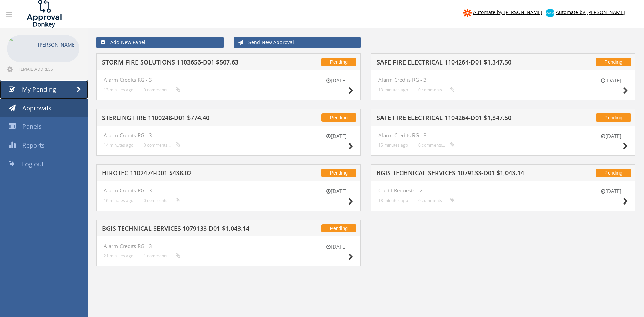 Image resolution: width=644 pixels, height=317 pixels. I want to click on small: 14 minutes ago, so click(119, 145).